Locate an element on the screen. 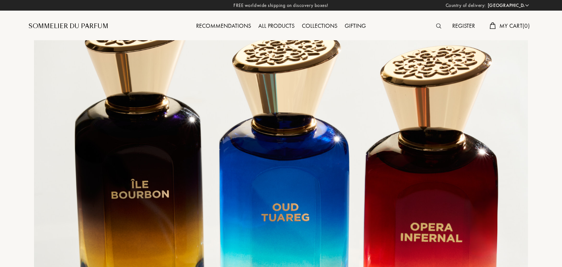 The image size is (562, 267). span: Country of delivery: is located at coordinates (466, 5).